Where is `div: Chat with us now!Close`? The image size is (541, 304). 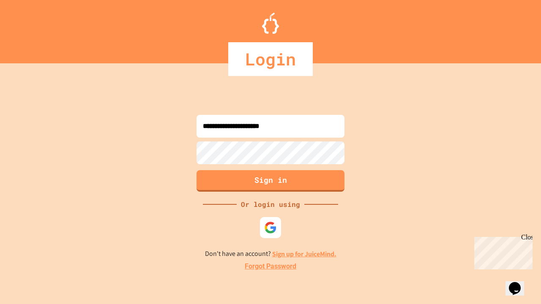
div: Chat with us now!Close is located at coordinates (31, 28).